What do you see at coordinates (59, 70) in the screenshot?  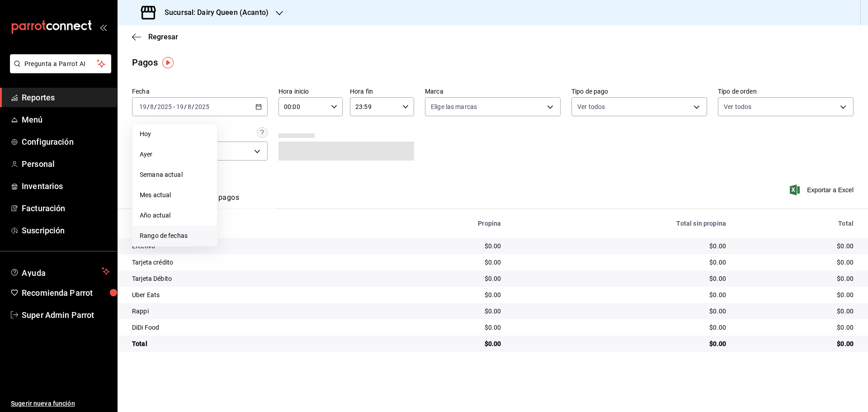 I see `a: Pregunta a Parrot AI` at bounding box center [59, 70].